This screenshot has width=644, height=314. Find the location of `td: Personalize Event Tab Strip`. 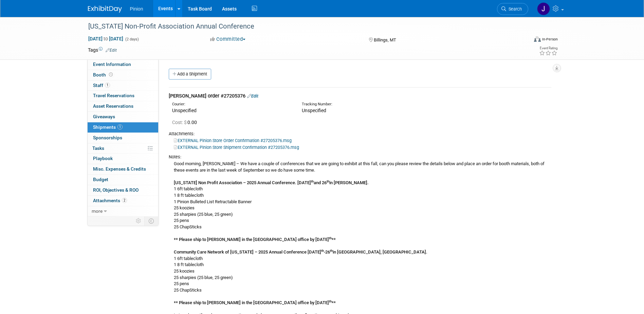

td: Personalize Event Tab Strip is located at coordinates (138, 221).